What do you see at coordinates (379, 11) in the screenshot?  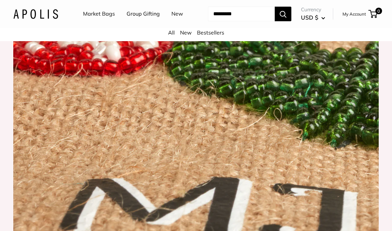 I see `span: 0` at bounding box center [379, 11].